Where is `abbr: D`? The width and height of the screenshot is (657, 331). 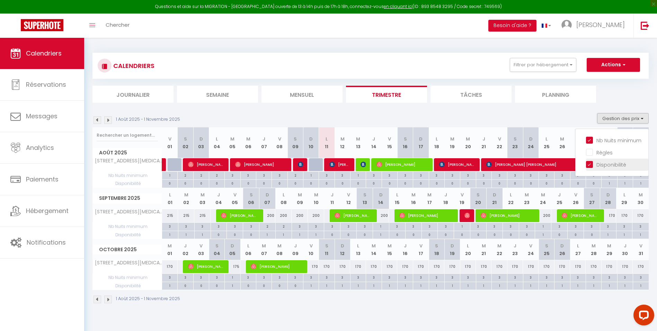 abbr: D is located at coordinates (531, 139).